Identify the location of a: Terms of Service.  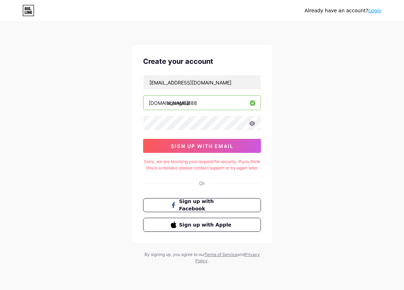
(221, 254).